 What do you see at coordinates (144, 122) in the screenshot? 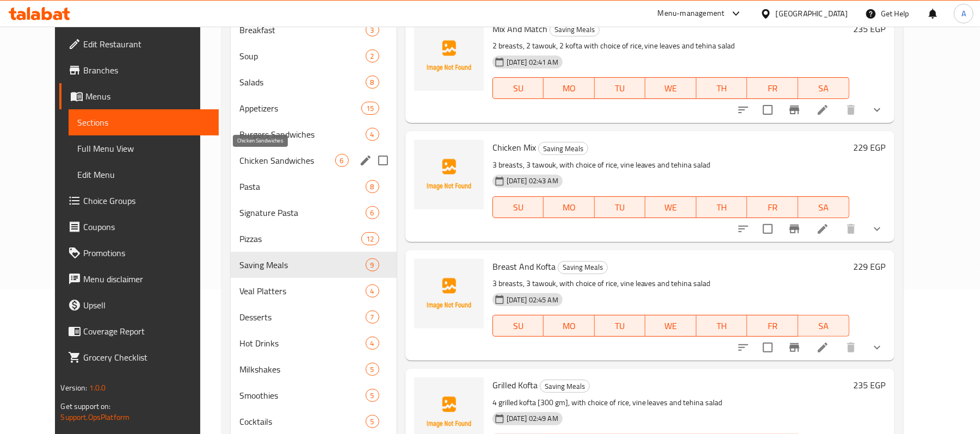
I see `a: Sections` at bounding box center [144, 122].